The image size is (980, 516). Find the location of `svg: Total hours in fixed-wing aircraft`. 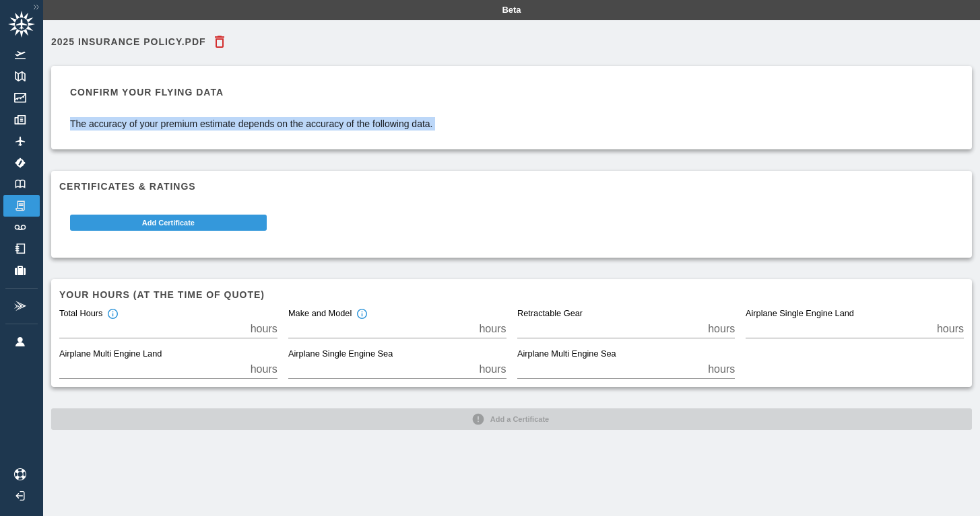

svg: Total hours in fixed-wing aircraft is located at coordinates (113, 314).